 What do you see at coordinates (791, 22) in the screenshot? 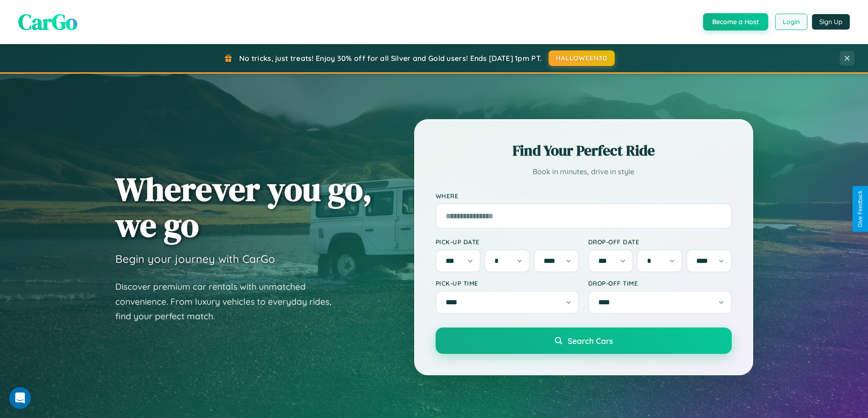
I see `button: Login` at bounding box center [791, 22].